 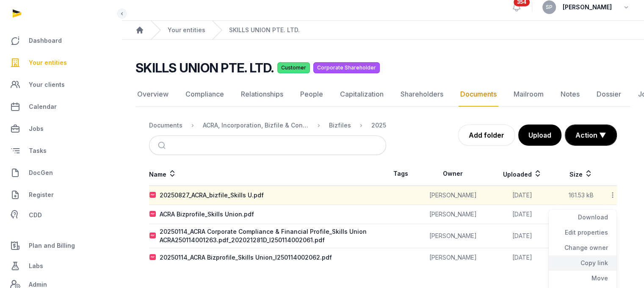 What do you see at coordinates (540, 135) in the screenshot?
I see `button: Upload` at bounding box center [540, 135].